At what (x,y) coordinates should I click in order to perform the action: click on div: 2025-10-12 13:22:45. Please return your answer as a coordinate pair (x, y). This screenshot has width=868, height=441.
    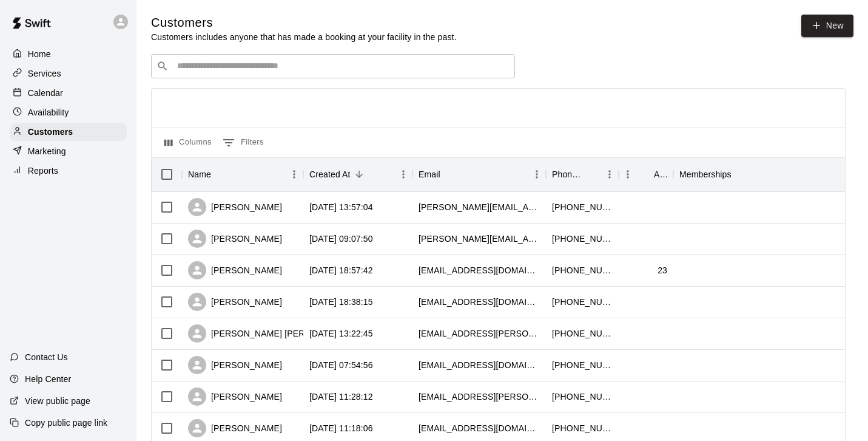
    Looking at the image, I should click on (341, 333).